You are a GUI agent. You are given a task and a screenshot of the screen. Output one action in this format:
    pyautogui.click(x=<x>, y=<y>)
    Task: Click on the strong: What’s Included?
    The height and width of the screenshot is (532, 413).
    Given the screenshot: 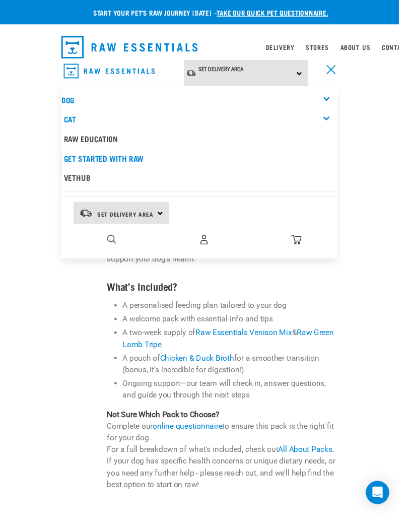 What is the action you would take?
    pyautogui.click(x=147, y=296)
    